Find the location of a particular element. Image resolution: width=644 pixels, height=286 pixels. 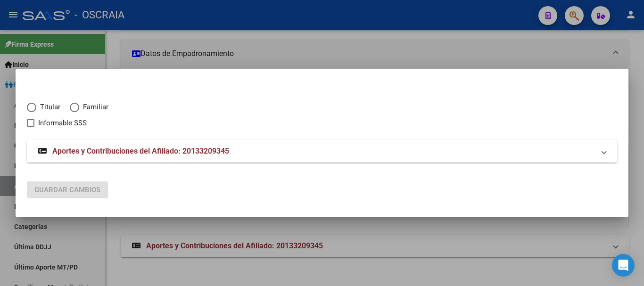

span: Guardar Cambios is located at coordinates (68, 190).